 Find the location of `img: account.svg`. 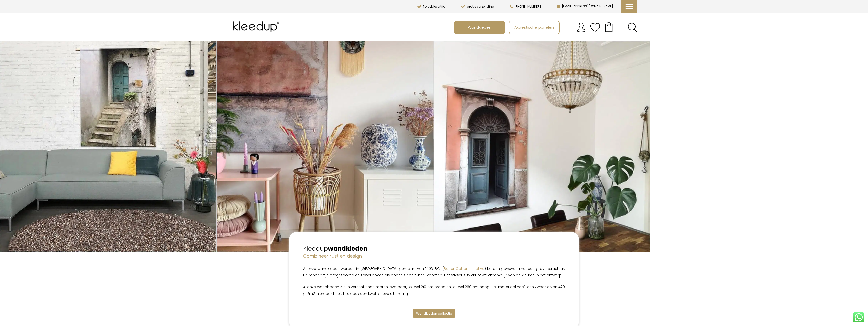

img: account.svg is located at coordinates (581, 28).